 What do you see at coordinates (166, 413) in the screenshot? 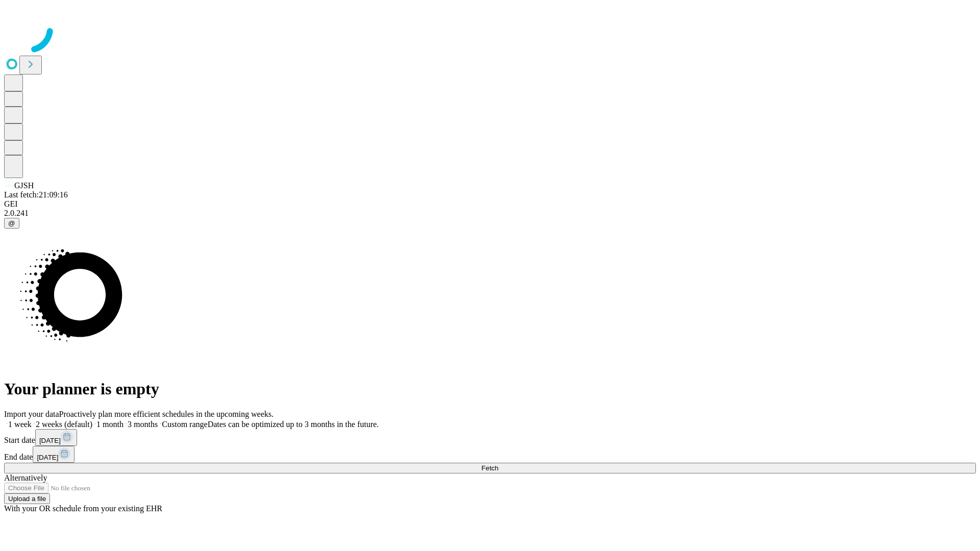
I see `span: Proactively plan more efficient schedules in the upcoming weeks.` at bounding box center [166, 413].